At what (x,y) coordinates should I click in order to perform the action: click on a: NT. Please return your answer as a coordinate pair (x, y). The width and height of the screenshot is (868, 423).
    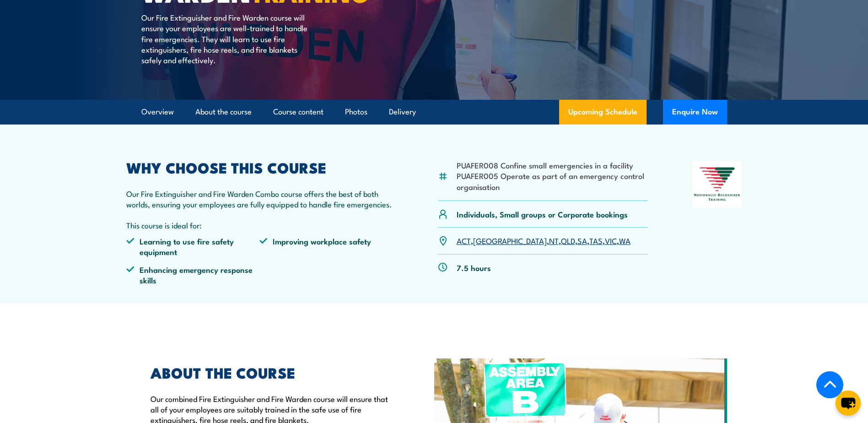
    Looking at the image, I should click on (553, 240).